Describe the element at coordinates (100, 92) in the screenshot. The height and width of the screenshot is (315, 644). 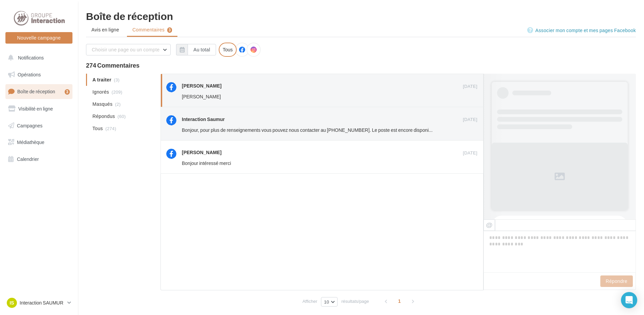
I see `span: Ignorés` at that location.